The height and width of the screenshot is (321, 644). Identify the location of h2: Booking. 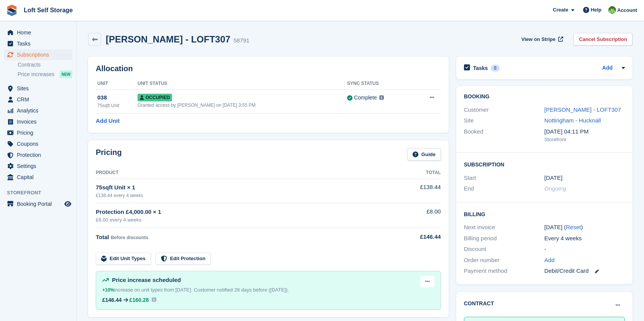
(544, 97).